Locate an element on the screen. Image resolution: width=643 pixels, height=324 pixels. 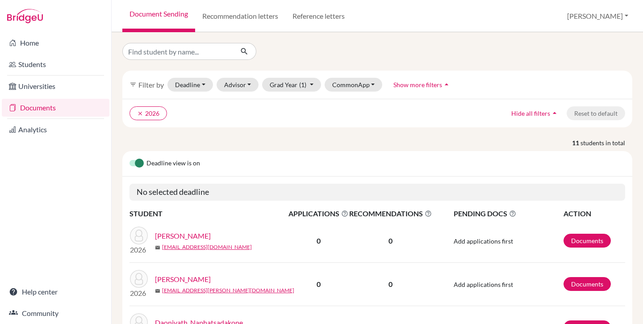
a: Universities is located at coordinates (55, 86).